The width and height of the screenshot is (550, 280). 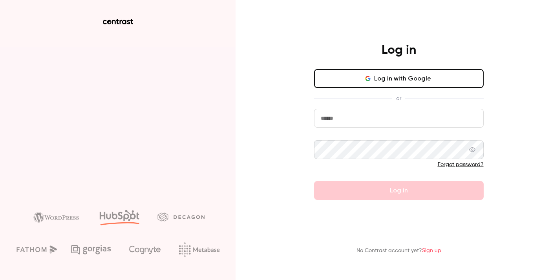 I want to click on p: No Contrast account yet?, so click(x=399, y=251).